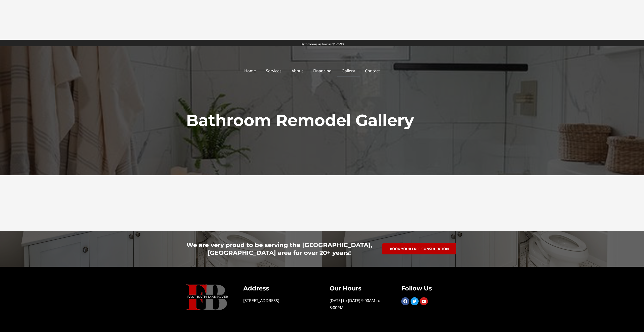  Describe the element at coordinates (279, 288) in the screenshot. I see `h3: Address` at that location.